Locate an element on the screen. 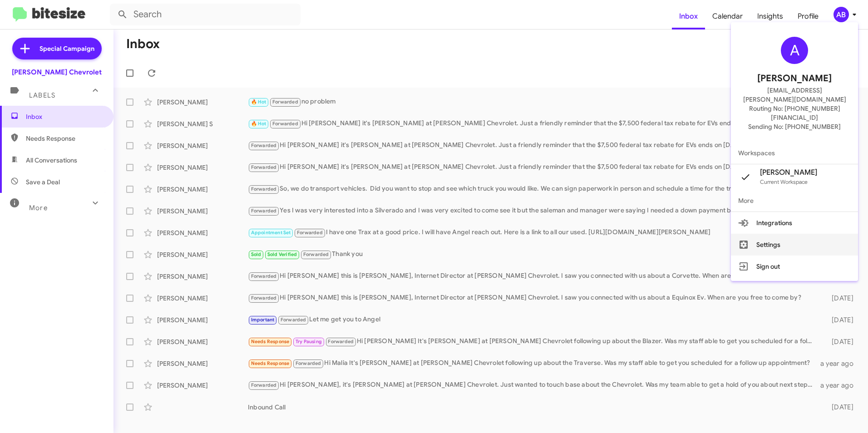 The height and width of the screenshot is (433, 868). button: Integrations is located at coordinates (794, 223).